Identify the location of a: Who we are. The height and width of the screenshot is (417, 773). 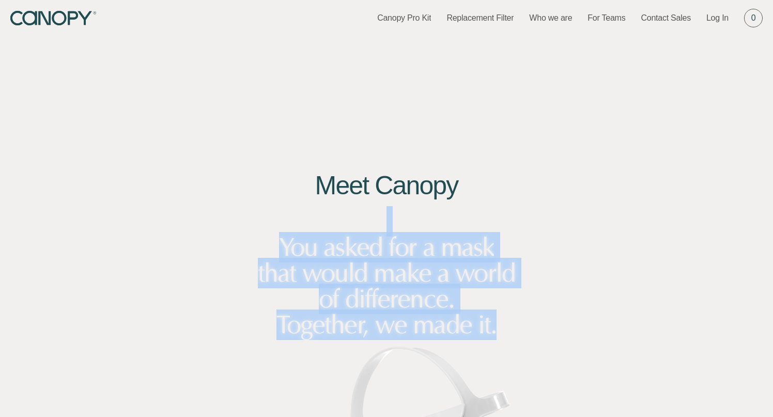
(550, 18).